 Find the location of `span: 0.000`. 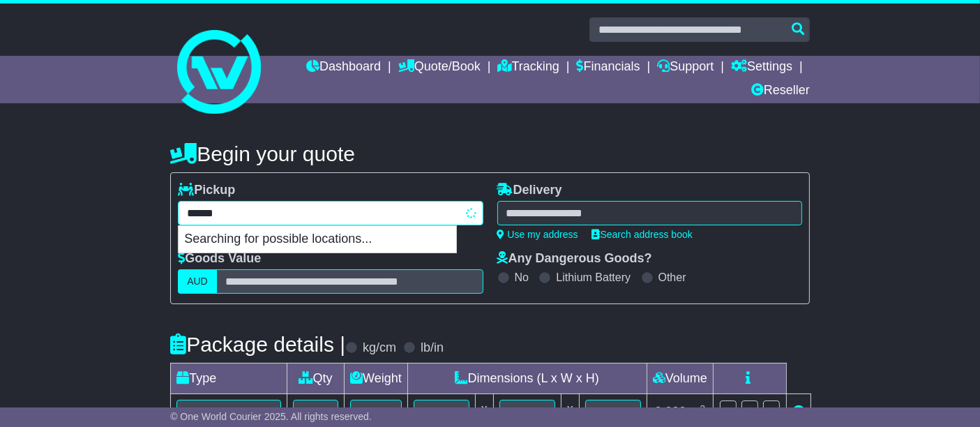

span: 0.000 is located at coordinates (671, 412).